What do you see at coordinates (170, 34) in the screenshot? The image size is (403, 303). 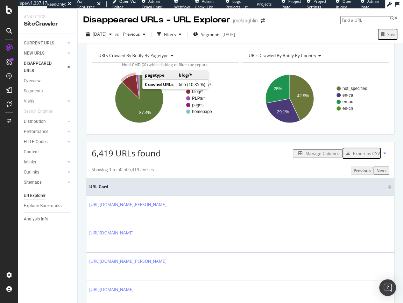 I see `div: Filters` at bounding box center [170, 34].